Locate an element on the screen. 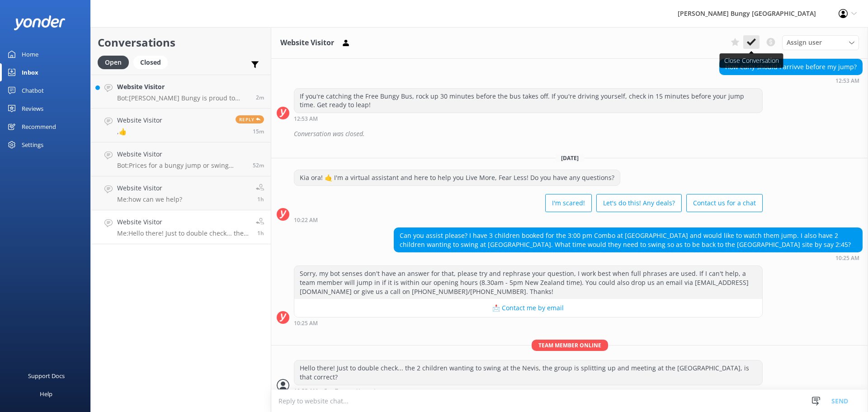 The height and width of the screenshot is (412, 868). div: Home is located at coordinates (30, 54).